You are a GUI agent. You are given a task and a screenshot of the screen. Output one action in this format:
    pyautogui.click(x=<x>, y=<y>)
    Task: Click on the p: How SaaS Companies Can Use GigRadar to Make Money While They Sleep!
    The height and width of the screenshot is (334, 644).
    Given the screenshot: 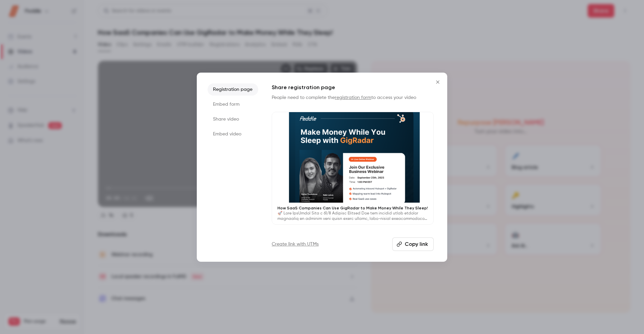 What is the action you would take?
    pyautogui.click(x=352, y=208)
    